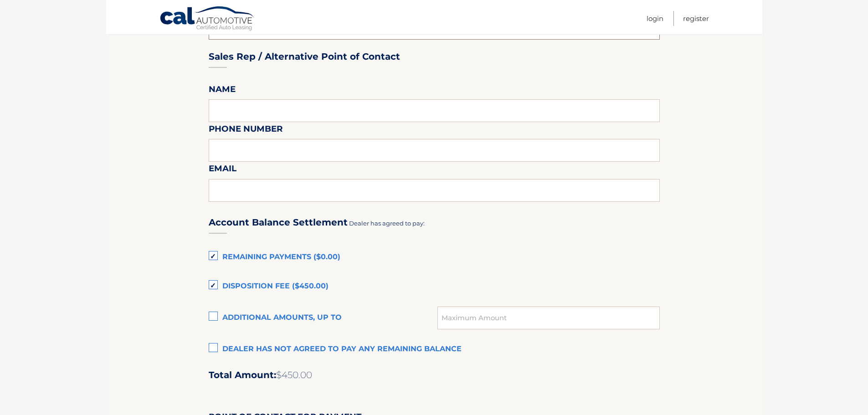 Image resolution: width=868 pixels, height=415 pixels. Describe the element at coordinates (294, 375) in the screenshot. I see `span: $450.00` at that location.